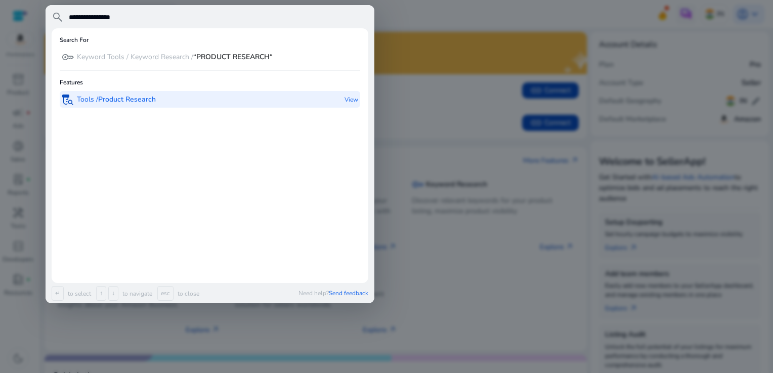 The height and width of the screenshot is (373, 773). I want to click on p: to navigate, so click(136, 294).